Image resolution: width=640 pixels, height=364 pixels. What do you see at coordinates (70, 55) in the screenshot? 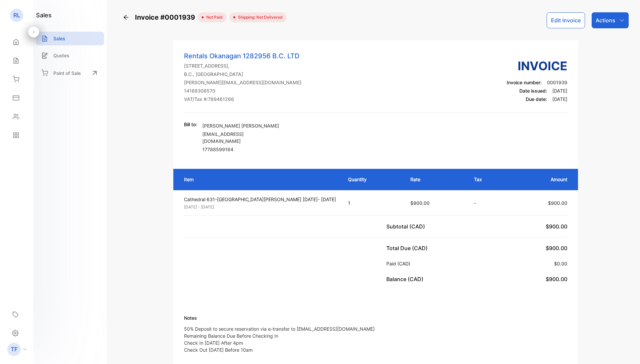
I see `a: Quotes` at bounding box center [70, 55].